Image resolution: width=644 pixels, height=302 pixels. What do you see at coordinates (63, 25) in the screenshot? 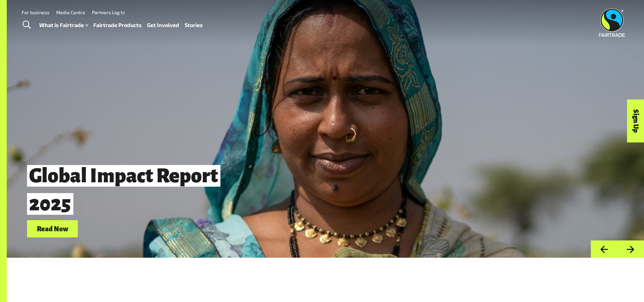
I see `a: What is Fairtrade` at bounding box center [63, 25].